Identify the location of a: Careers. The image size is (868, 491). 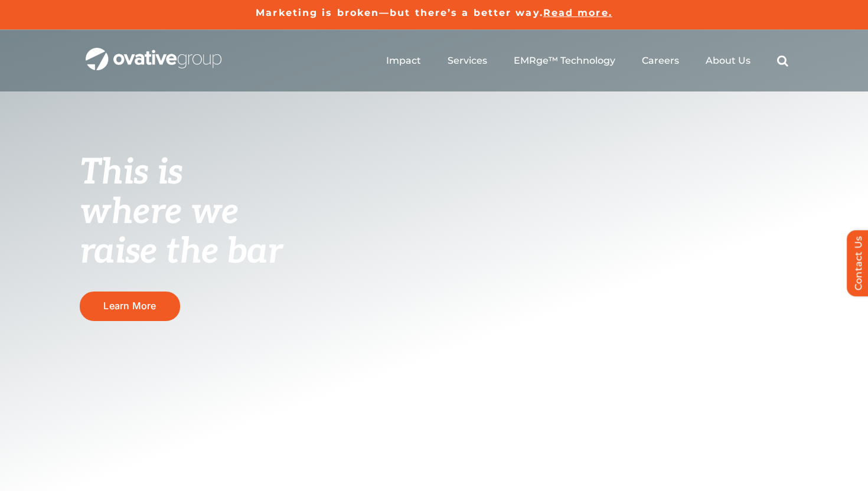
(660, 61).